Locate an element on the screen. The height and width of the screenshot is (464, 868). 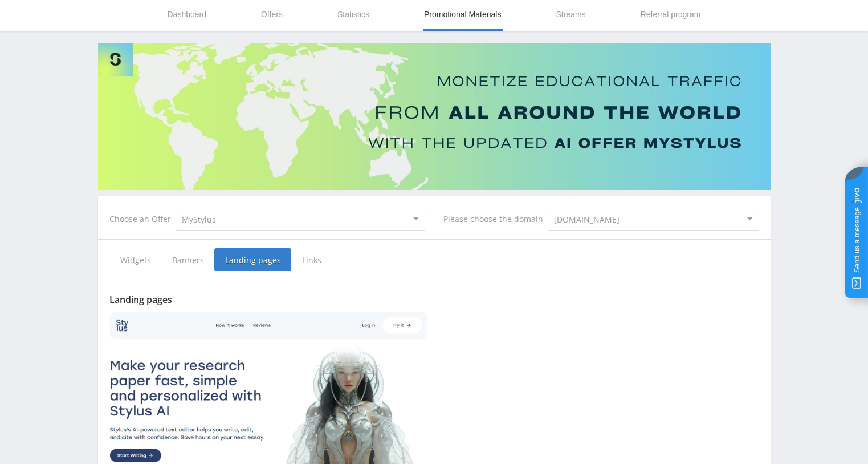
div: Choose an Offer is located at coordinates (142, 219).